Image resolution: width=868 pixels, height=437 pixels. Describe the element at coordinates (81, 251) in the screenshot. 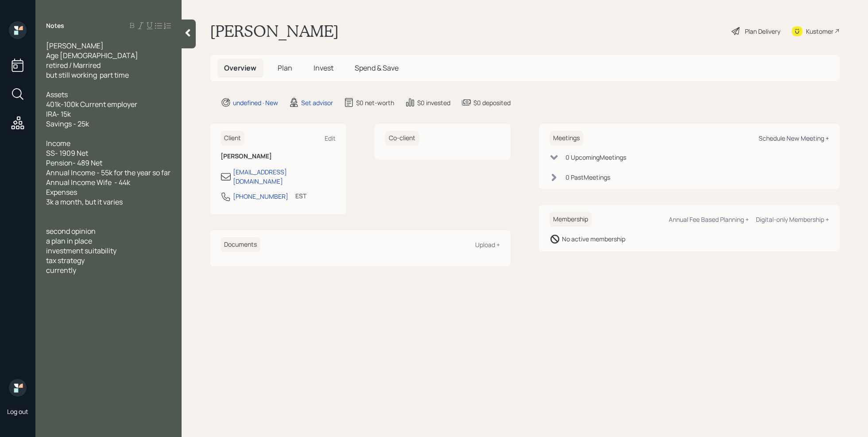

I see `span: investment suitability` at that location.